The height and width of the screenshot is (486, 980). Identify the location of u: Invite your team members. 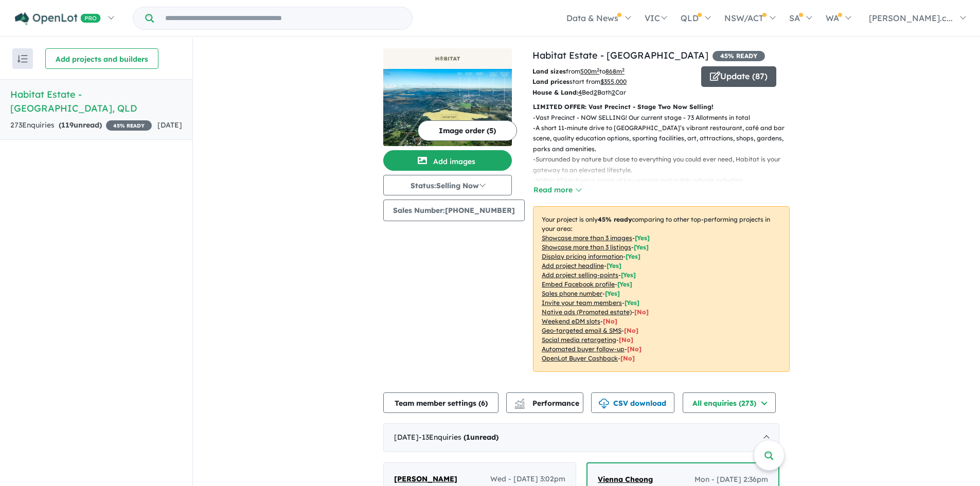
(582, 302).